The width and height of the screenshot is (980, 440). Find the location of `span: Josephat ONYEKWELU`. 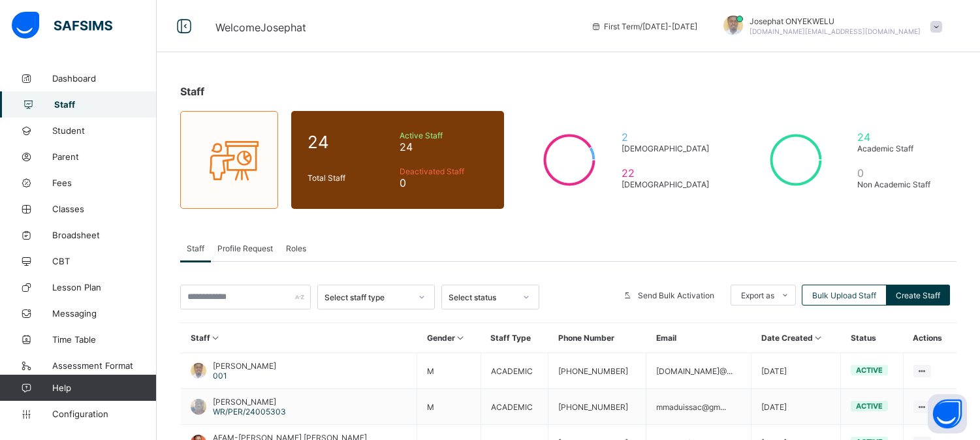

span: Josephat ONYEKWELU is located at coordinates (835, 21).